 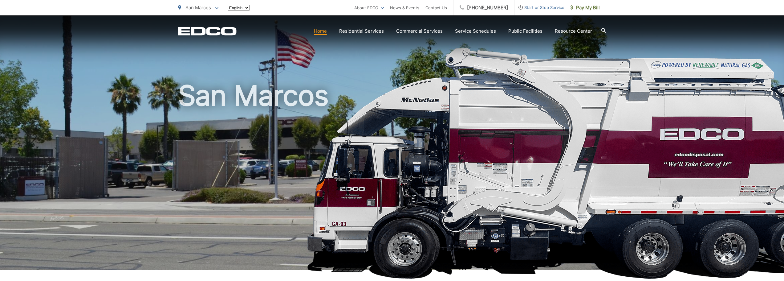 What do you see at coordinates (361, 31) in the screenshot?
I see `a: Residential Services` at bounding box center [361, 31].